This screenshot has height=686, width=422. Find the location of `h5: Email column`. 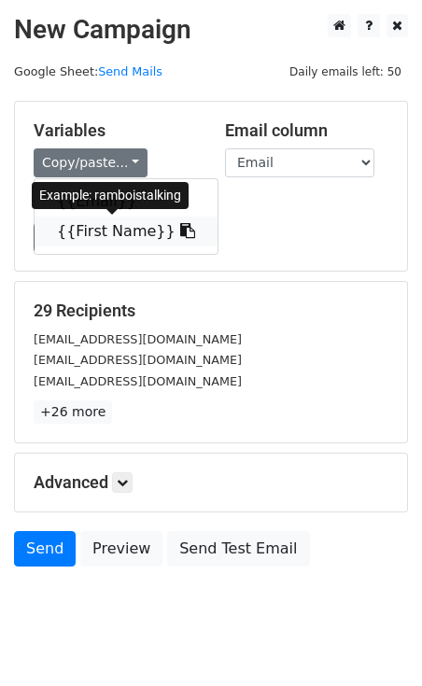

h5: Email column is located at coordinates (306, 131).